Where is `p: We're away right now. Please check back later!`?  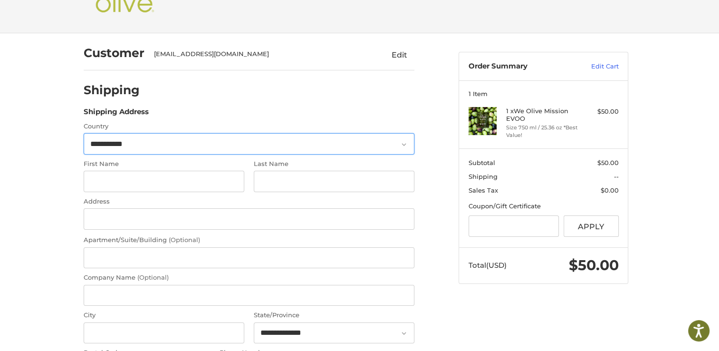 p: We're away right now. Please check back later! is located at coordinates (60, 18).